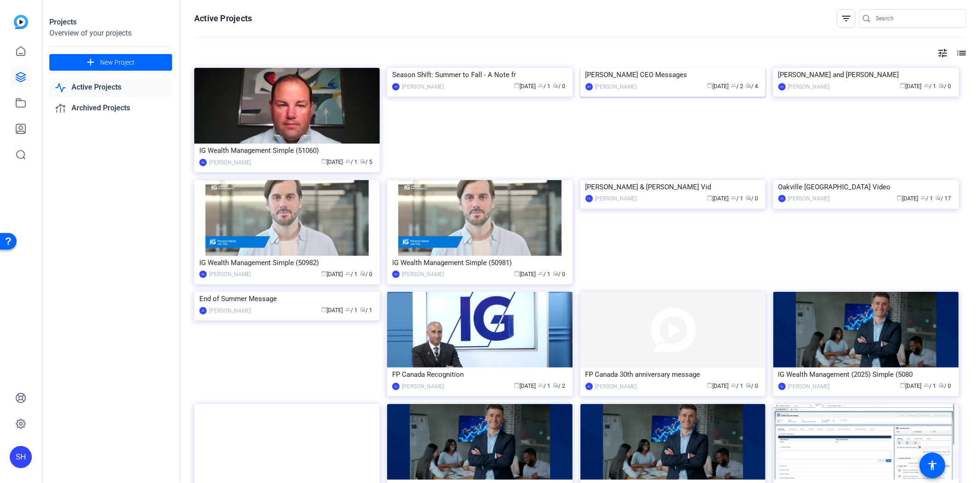 The height and width of the screenshot is (483, 980). What do you see at coordinates (479, 263) in the screenshot?
I see `div: IG Wealth Management Simple (50981)` at bounding box center [479, 263].